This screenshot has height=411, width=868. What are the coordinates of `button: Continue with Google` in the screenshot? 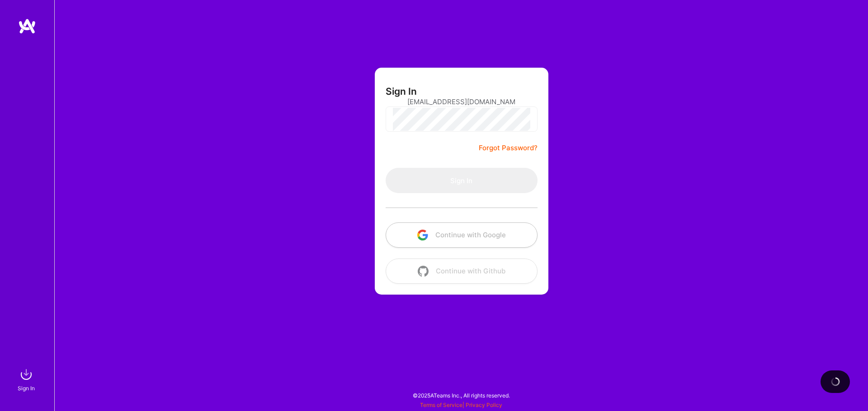 It's located at (461, 235).